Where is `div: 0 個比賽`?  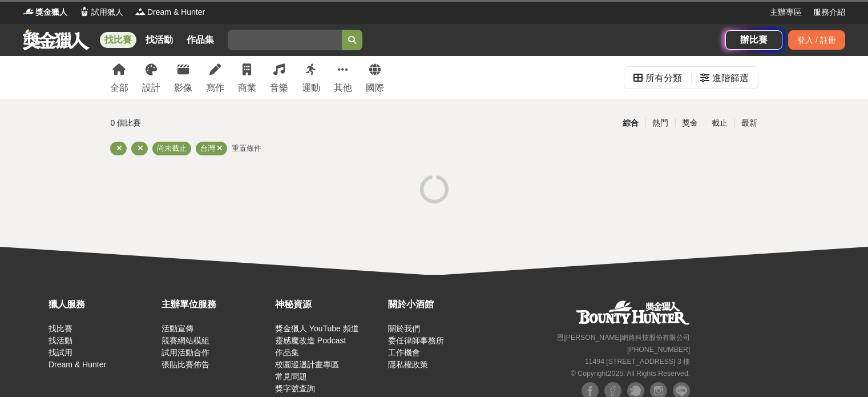 div: 0 個比賽 is located at coordinates (218, 123).